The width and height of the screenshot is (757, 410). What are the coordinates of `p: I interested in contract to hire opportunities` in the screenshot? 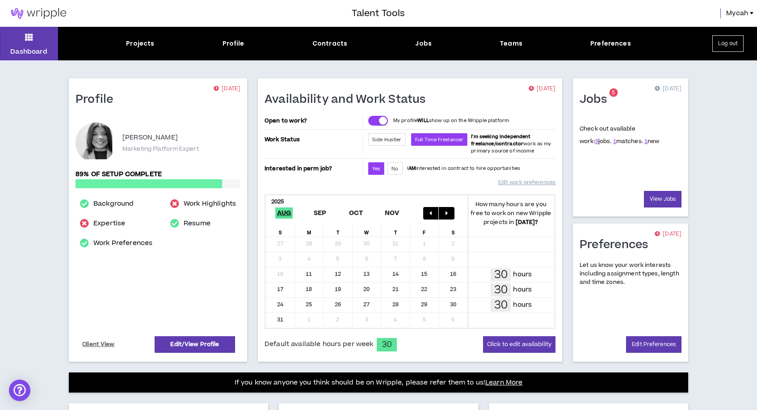 It's located at (464, 169).